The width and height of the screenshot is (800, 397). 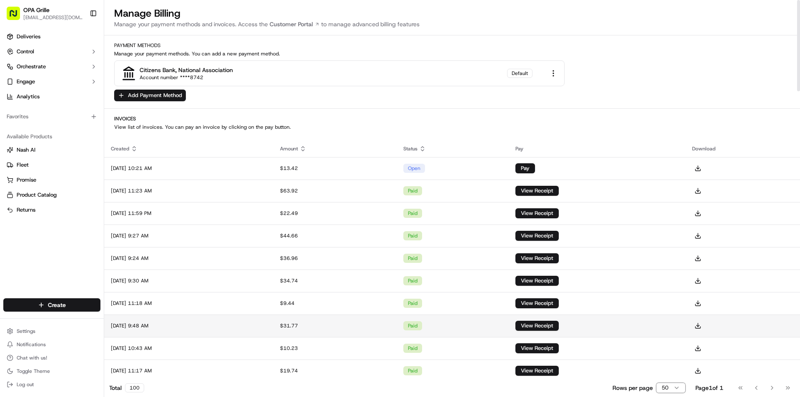 What do you see at coordinates (37, 195) in the screenshot?
I see `span: Product Catalog` at bounding box center [37, 195].